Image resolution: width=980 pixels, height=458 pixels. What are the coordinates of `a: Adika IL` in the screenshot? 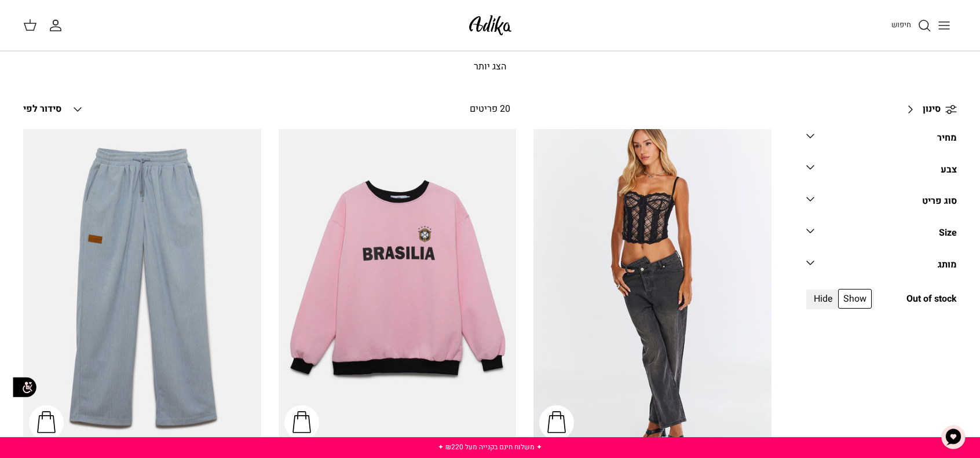 It's located at (490, 25).